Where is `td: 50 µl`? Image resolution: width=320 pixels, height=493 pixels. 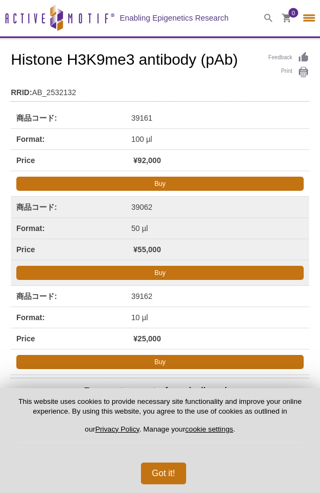 td: 50 µl is located at coordinates (160, 228).